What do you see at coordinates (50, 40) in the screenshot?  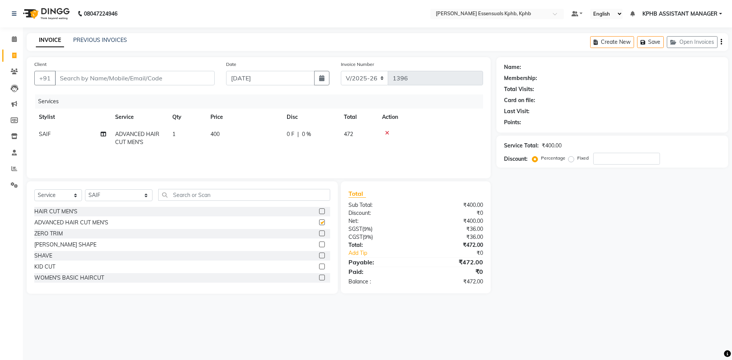 I see `a: INVOICE` at bounding box center [50, 40].